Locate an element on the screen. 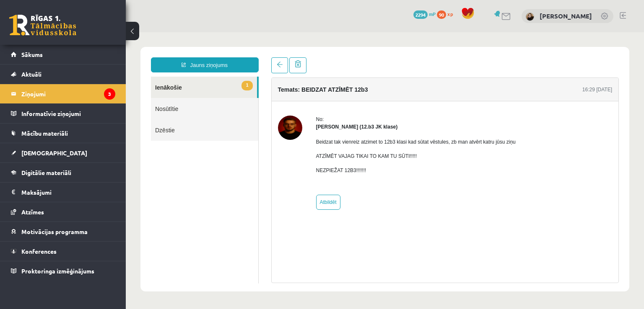 Image resolution: width=644 pixels, height=309 pixels. a: Ziņojumi3 is located at coordinates (63, 94).